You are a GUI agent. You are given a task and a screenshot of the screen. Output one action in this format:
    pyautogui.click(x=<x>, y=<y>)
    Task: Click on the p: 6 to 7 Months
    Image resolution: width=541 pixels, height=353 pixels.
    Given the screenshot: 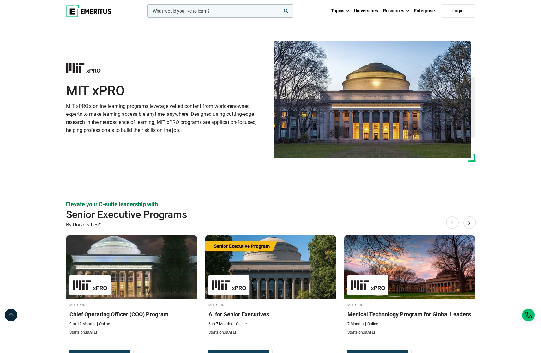 What is the action you would take?
    pyautogui.click(x=220, y=324)
    